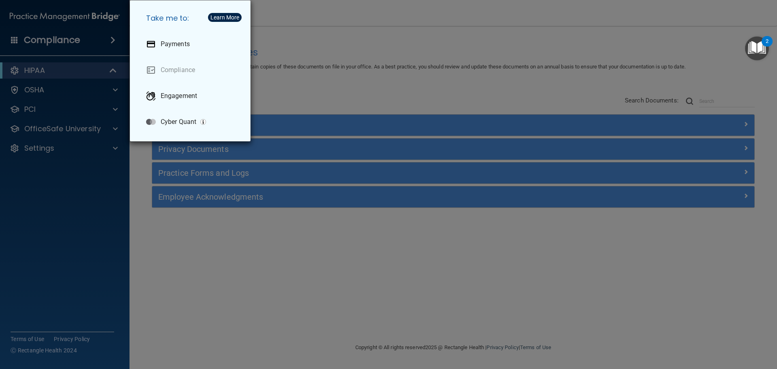 The width and height of the screenshot is (777, 369). Describe the element at coordinates (192, 18) in the screenshot. I see `h5: Take me to:` at that location.